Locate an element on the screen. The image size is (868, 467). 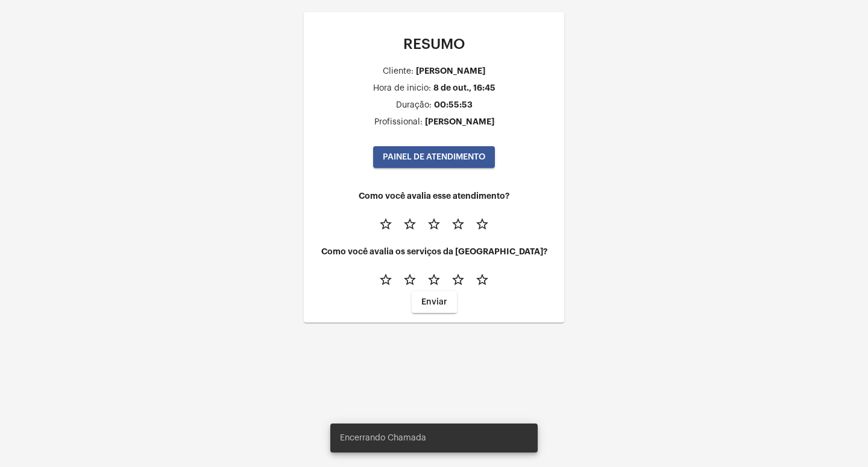
div: Hora de inicio: is located at coordinates (402, 88).